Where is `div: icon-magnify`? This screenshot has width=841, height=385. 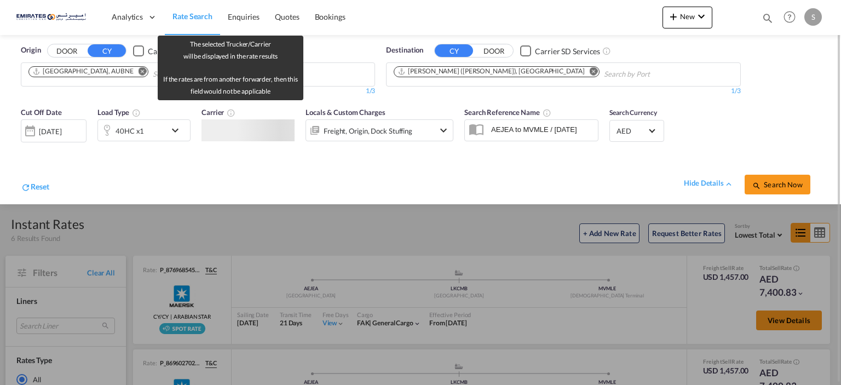 div: icon-magnify is located at coordinates (768, 20).